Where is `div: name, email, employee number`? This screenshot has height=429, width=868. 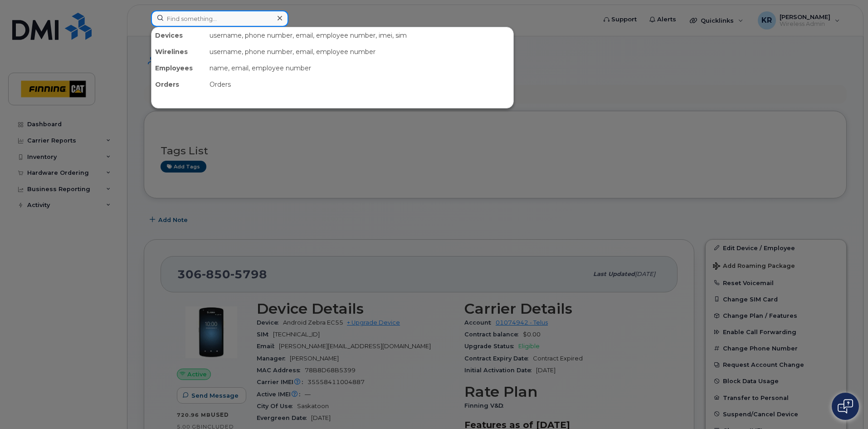 div: name, email, employee number is located at coordinates (359, 68).